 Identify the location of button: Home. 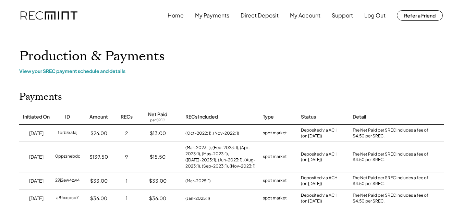
(175, 15).